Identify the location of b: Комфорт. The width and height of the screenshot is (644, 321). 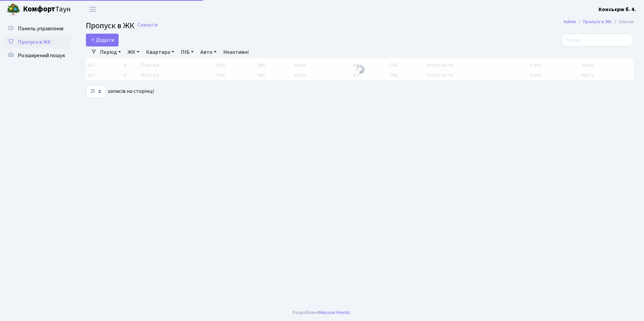
(39, 9).